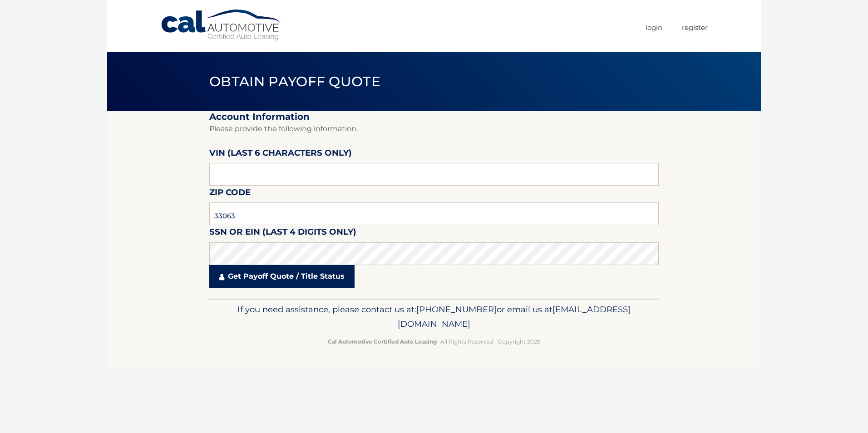  I want to click on span: Obtain Payoff Quote, so click(294, 81).